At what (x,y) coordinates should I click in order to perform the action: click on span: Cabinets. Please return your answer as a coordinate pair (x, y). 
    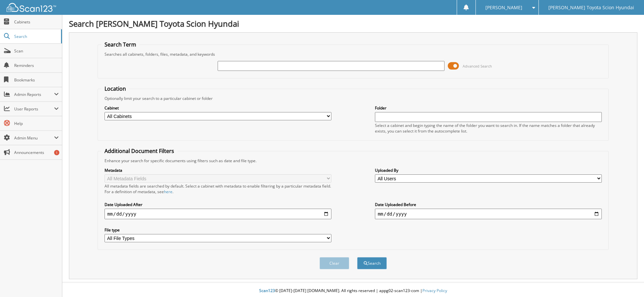
    Looking at the image, I should click on (36, 22).